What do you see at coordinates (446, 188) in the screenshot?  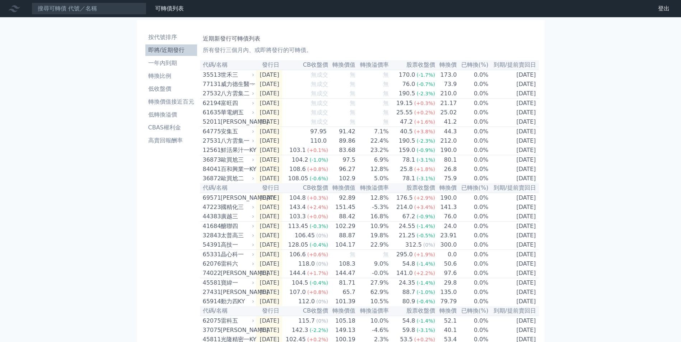 I see `th: 轉換價` at bounding box center [446, 188].